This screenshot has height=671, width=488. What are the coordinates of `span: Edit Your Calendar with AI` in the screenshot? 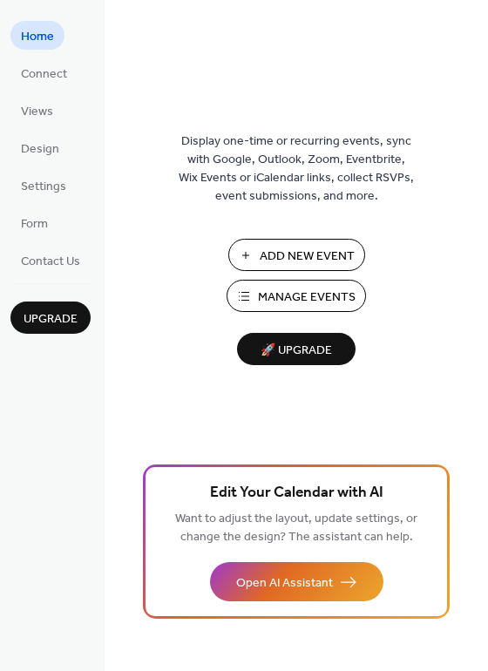 It's located at (296, 494).